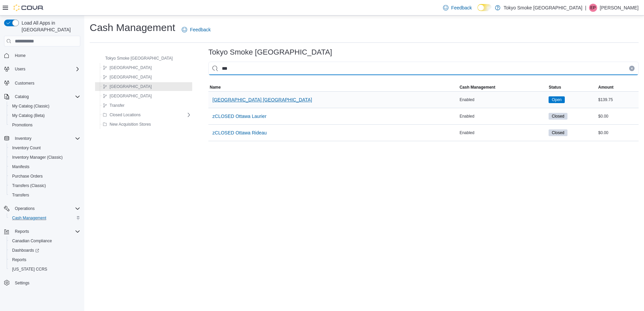  What do you see at coordinates (21, 167) in the screenshot?
I see `a: Manifests` at bounding box center [21, 167].